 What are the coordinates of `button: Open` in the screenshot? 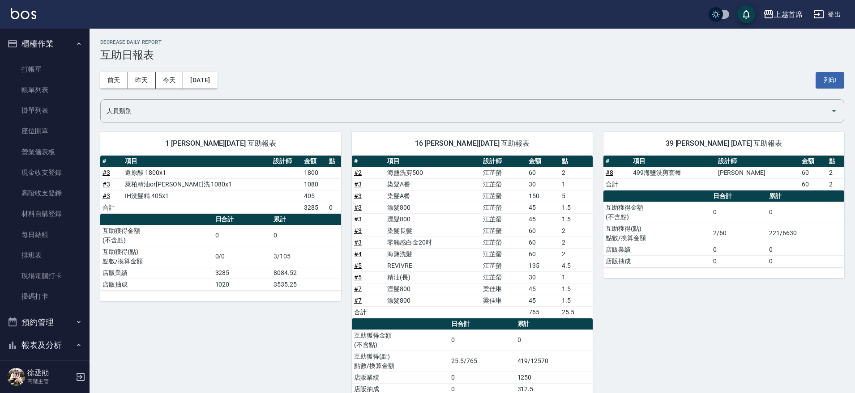 It's located at (834, 111).